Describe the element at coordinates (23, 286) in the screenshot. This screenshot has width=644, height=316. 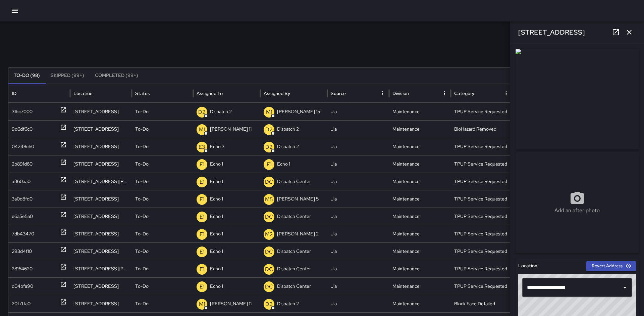
I see `div: d04bfa90` at that location.